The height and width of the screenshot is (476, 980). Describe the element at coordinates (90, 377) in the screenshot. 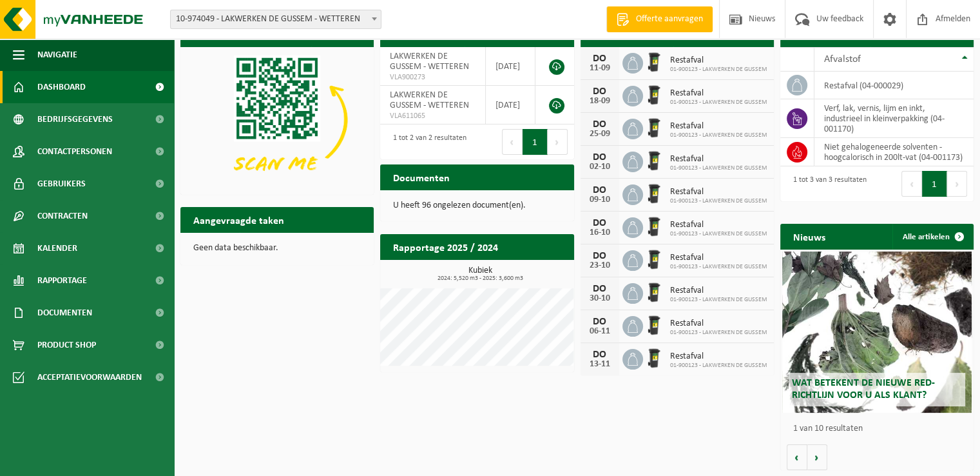

I see `span: Acceptatievoorwaarden` at that location.